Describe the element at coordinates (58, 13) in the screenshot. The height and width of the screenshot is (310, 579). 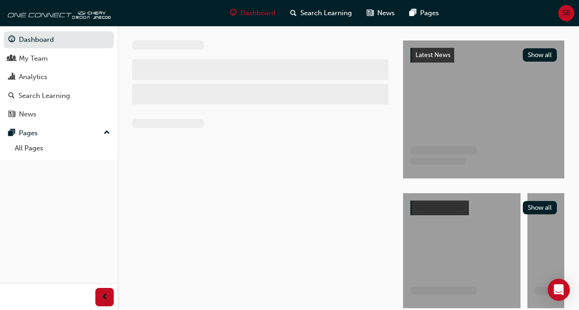
I see `img: oneconnect` at that location.